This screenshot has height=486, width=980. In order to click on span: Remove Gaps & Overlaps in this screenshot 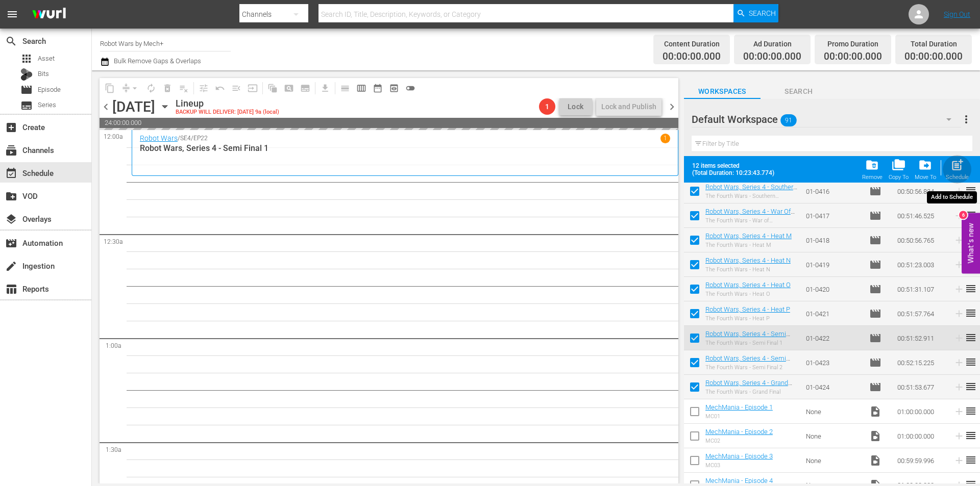, I will do `click(130, 88)`.